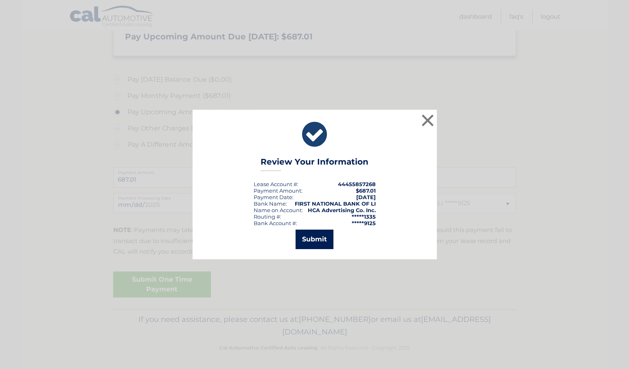  Describe the element at coordinates (270, 204) in the screenshot. I see `div: Bank Name:` at that location.